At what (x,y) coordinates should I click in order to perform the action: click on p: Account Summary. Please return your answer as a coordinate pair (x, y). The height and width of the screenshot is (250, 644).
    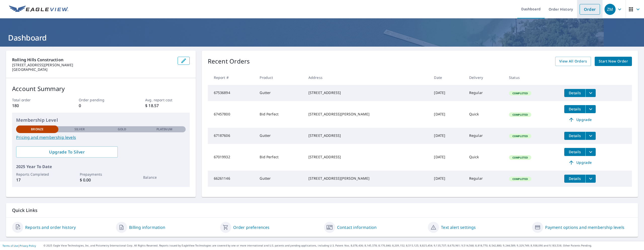
    Looking at the image, I should click on (101, 89).